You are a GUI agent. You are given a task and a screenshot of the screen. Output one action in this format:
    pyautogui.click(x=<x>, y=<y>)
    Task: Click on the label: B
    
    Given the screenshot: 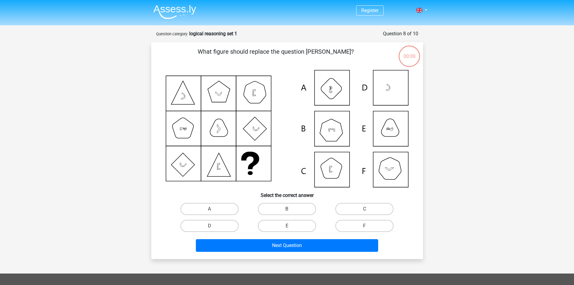 What is the action you would take?
    pyautogui.click(x=287, y=209)
    